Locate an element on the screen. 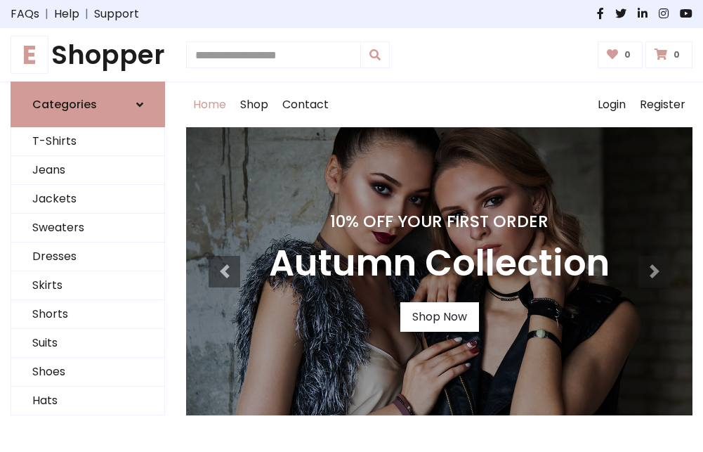  a: Skirts is located at coordinates (88, 285).